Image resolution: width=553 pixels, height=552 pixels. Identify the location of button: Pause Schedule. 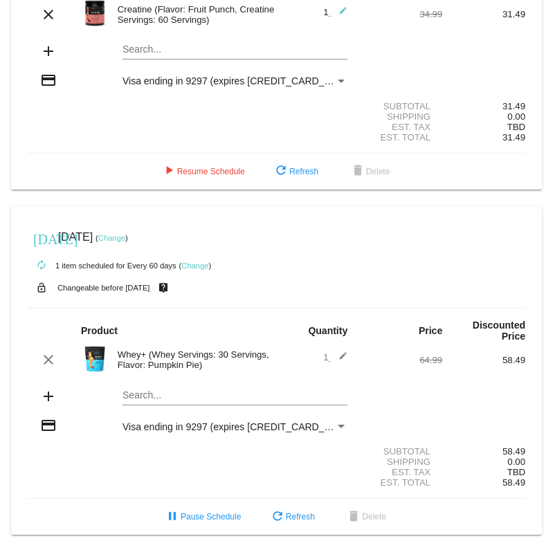
(202, 517).